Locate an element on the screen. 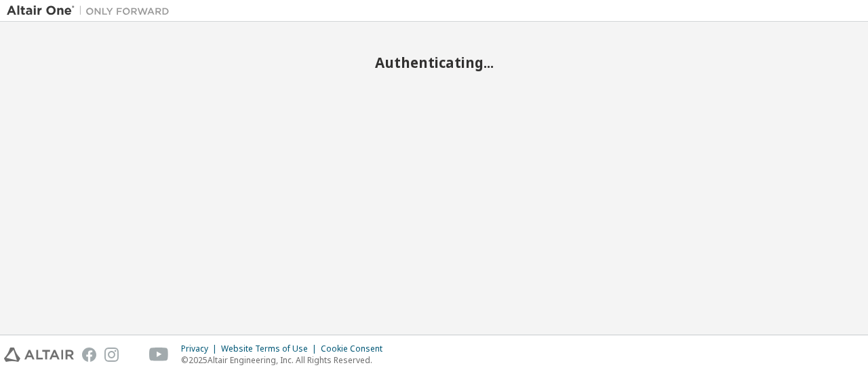  p: © 2025 Altair Engineering, Inc. All Rights Reserved. is located at coordinates (286, 359).